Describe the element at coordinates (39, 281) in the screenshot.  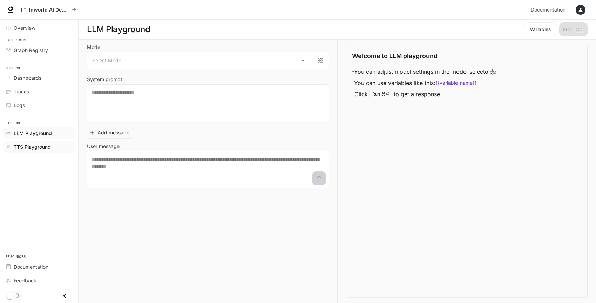
I see `a: Feedback` at that location.